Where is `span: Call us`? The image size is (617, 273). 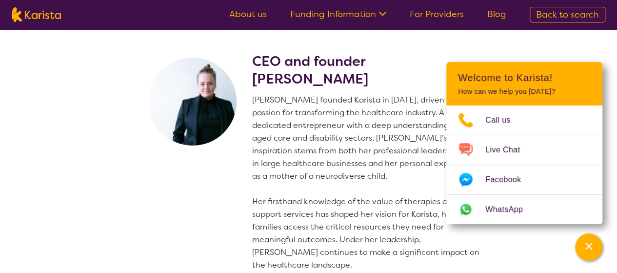
span: Call us is located at coordinates (504, 120).